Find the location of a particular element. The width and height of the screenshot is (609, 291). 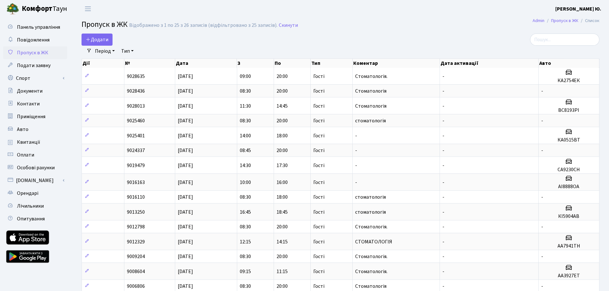

a: Повідомлення is located at coordinates (35, 40).